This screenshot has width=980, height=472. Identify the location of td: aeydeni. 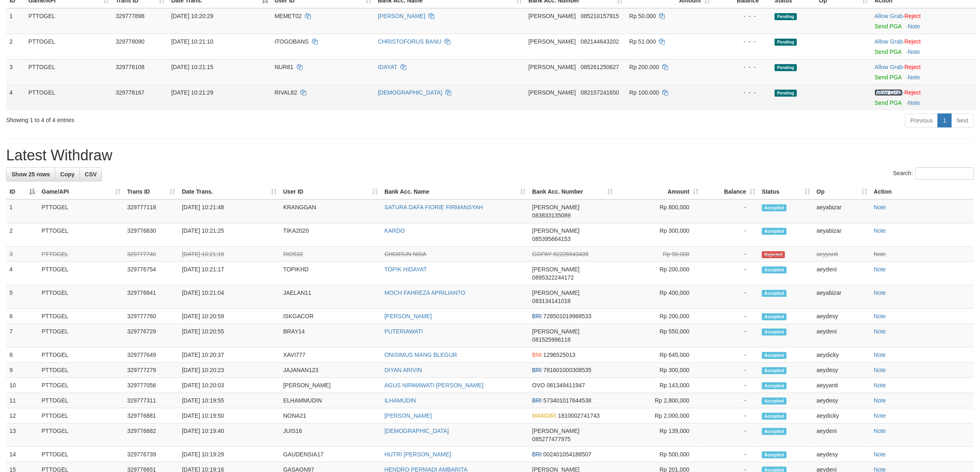
(842, 273).